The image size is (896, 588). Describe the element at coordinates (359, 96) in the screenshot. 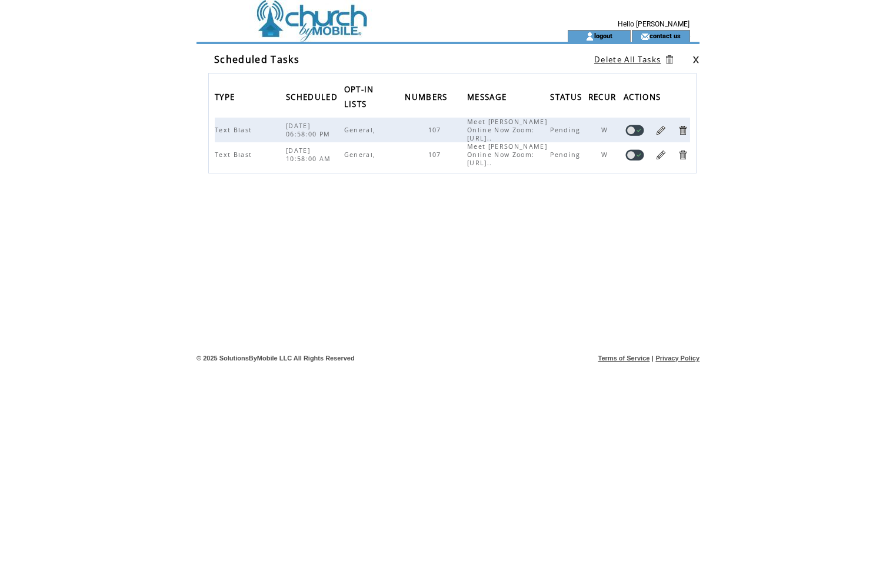

I see `a: OPT-IN LISTS` at that location.